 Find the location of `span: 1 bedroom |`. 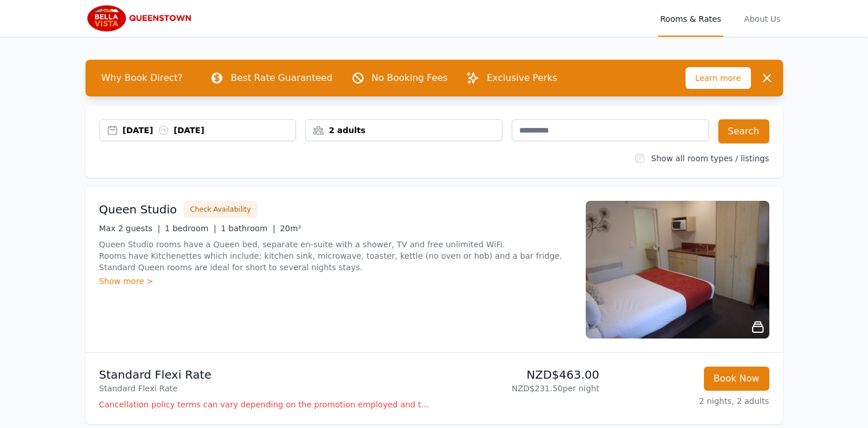

span: 1 bedroom | is located at coordinates (191, 229).